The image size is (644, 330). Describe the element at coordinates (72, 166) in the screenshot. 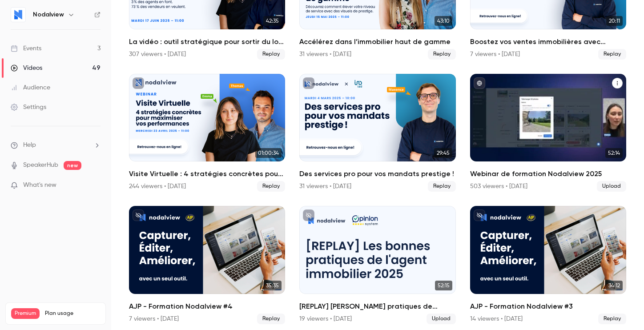

I see `span: new` at that location.